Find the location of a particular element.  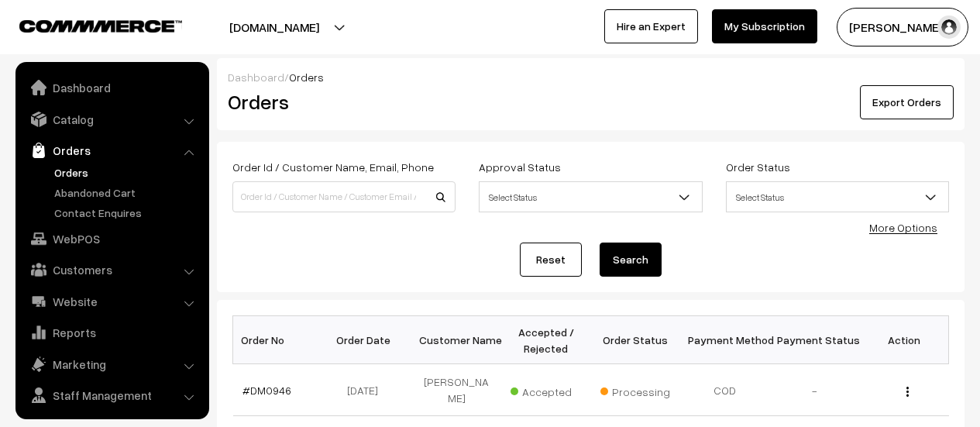

input: Order Id / Customer Name / Customer Email / Customer Phone is located at coordinates (344, 197).